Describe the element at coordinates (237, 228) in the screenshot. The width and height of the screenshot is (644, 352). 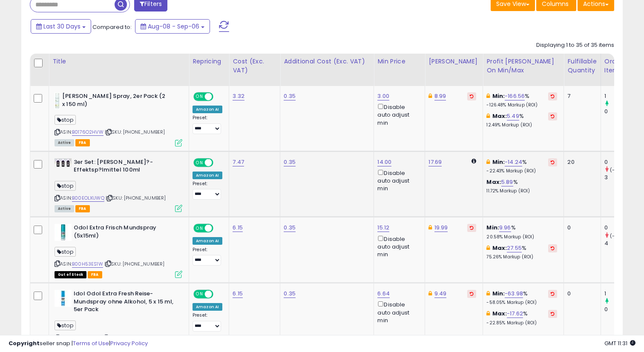
I see `a: 6.15` at that location.